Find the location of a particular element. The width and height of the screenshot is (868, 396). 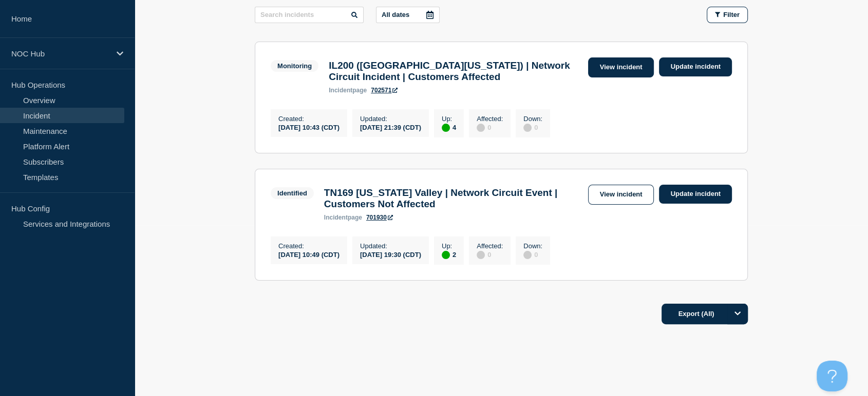

span: Filter is located at coordinates (731, 14).